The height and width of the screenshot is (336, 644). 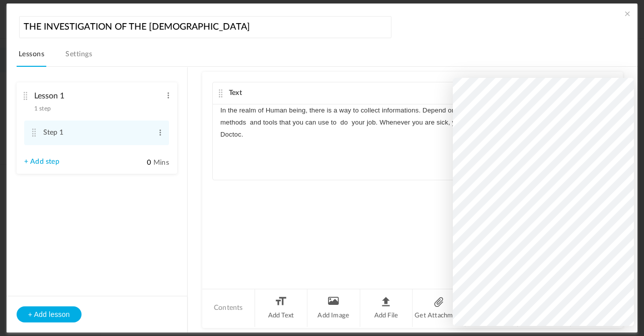 I want to click on span: Mins, so click(x=161, y=163).